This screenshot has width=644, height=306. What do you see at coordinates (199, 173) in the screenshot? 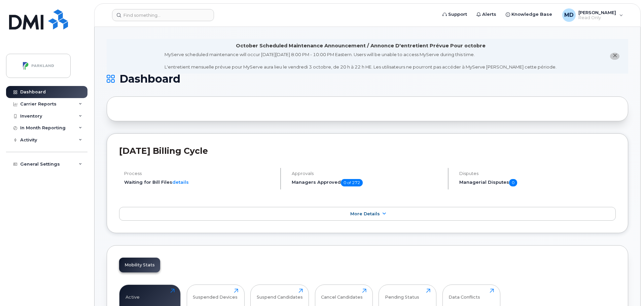
I see `h4: Process` at bounding box center [199, 173].